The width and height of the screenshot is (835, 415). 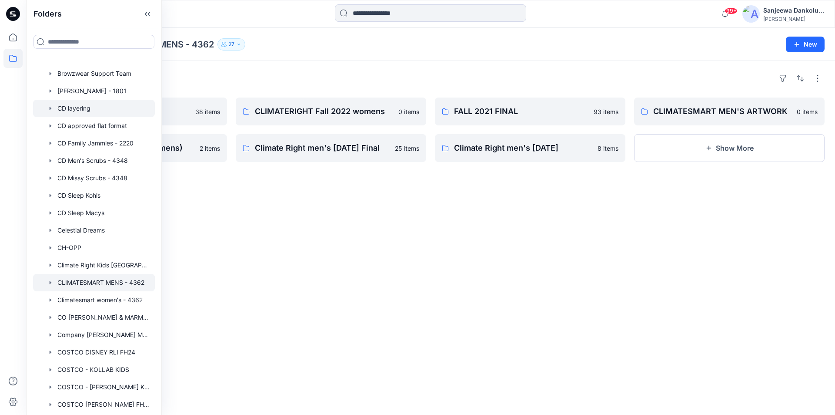 What do you see at coordinates (210, 148) in the screenshot?
I see `p: 2 items` at bounding box center [210, 148].